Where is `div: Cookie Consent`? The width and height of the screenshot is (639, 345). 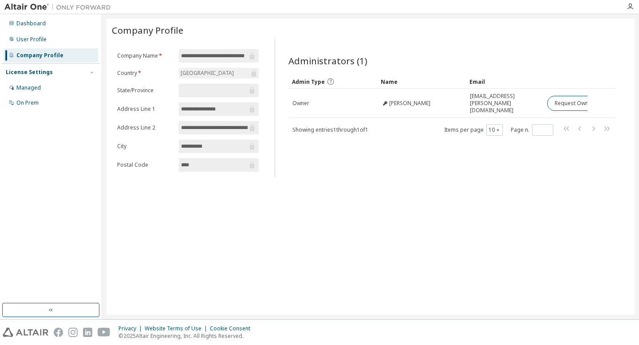 div: Cookie Consent is located at coordinates (233, 329).